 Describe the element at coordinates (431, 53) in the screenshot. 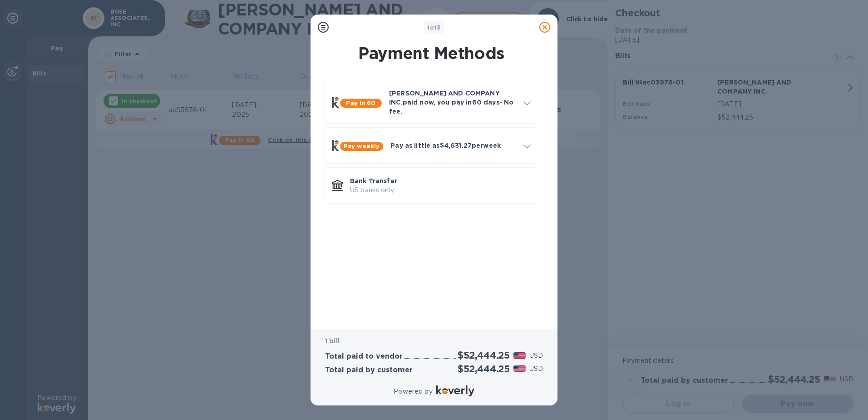

I see `h1: Payment Methods` at that location.